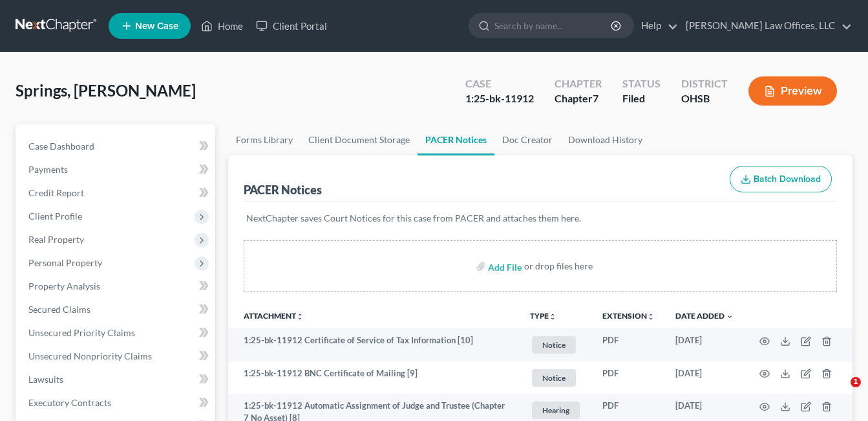 The height and width of the screenshot is (421, 868). I want to click on span: Unsecured Nonpriority Claims, so click(90, 355).